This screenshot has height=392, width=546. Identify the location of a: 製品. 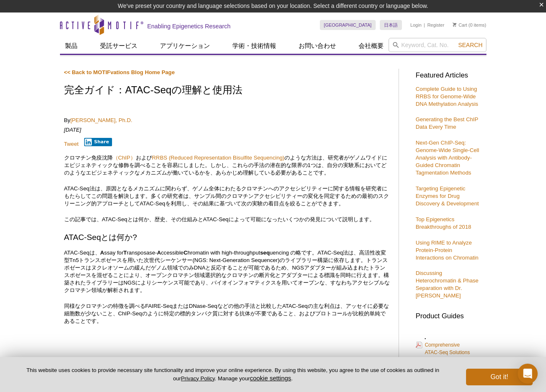
(72, 46).